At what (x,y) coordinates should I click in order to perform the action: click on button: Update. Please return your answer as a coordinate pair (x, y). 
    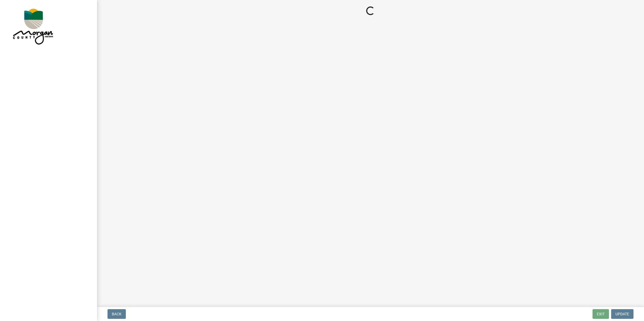
    Looking at the image, I should click on (622, 314).